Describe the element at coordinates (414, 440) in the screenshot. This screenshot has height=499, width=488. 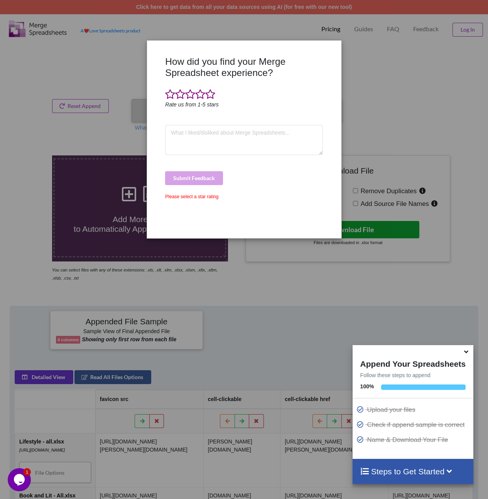
I see `p: Name & Download Your File` at that location.